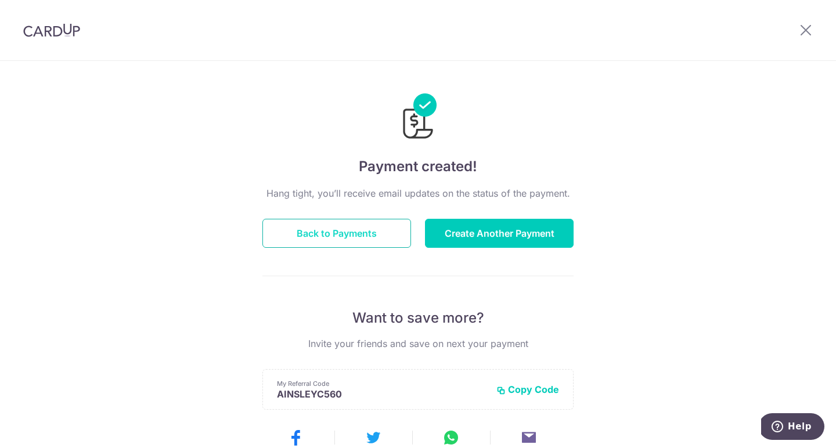 This screenshot has width=836, height=448. Describe the element at coordinates (337, 233) in the screenshot. I see `button: Back to Payments` at that location.